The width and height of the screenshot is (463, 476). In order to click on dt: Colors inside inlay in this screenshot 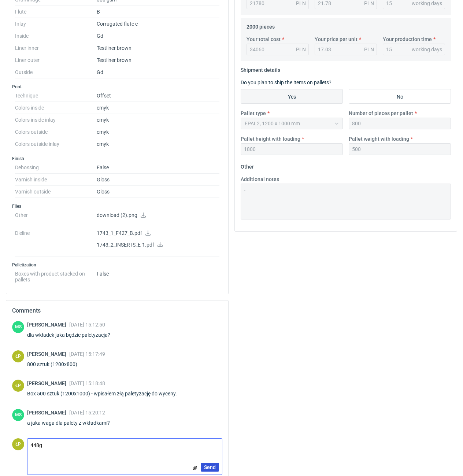, I will do `click(56, 120)`.